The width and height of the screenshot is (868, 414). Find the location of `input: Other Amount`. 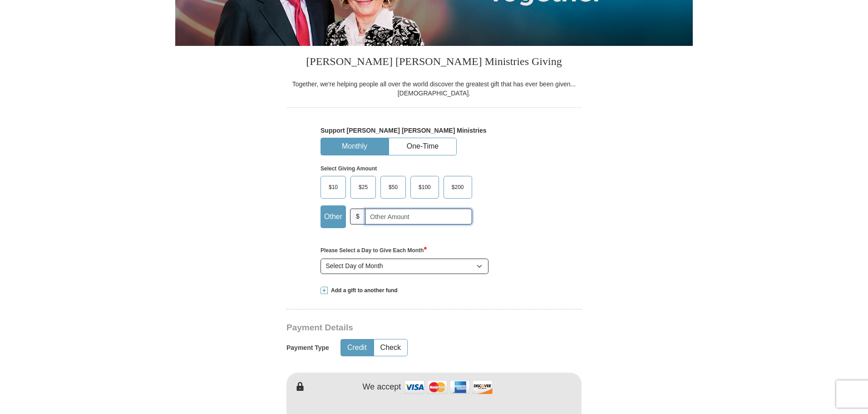

input: Other Amount is located at coordinates (419, 216).